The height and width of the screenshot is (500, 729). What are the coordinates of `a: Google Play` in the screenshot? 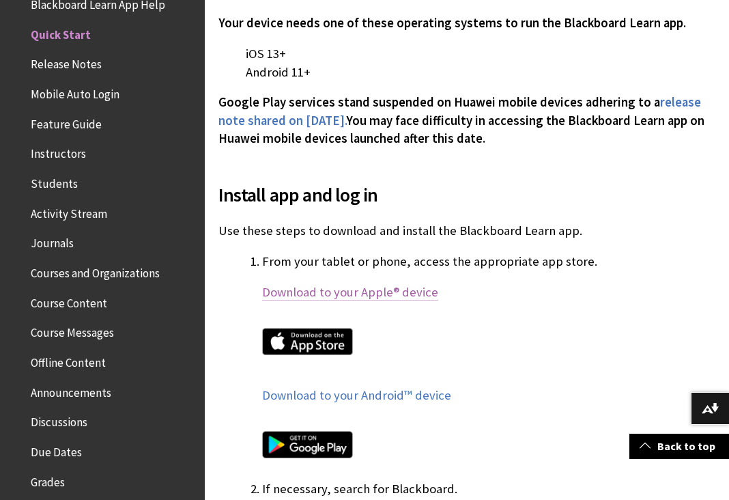 It's located at (489, 447).